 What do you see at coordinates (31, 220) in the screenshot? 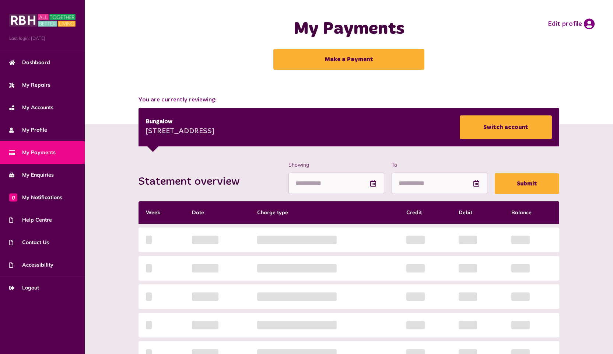
I see `span: Help Centre` at bounding box center [31, 220].